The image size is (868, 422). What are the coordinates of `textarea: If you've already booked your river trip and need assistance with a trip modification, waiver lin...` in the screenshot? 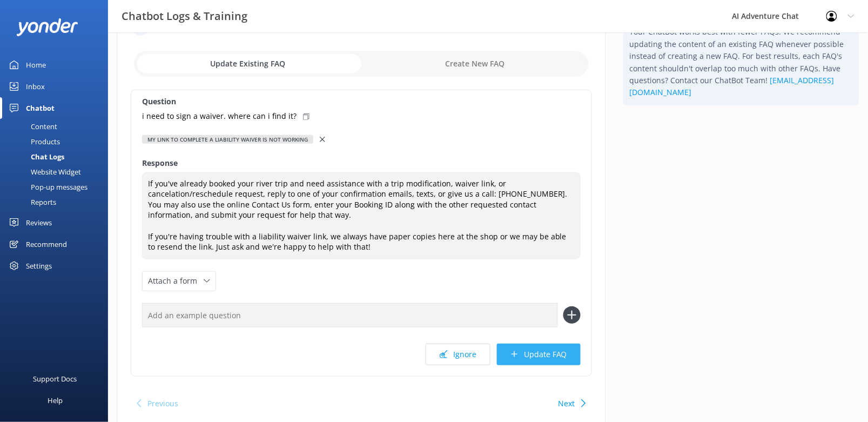 It's located at (361, 216).